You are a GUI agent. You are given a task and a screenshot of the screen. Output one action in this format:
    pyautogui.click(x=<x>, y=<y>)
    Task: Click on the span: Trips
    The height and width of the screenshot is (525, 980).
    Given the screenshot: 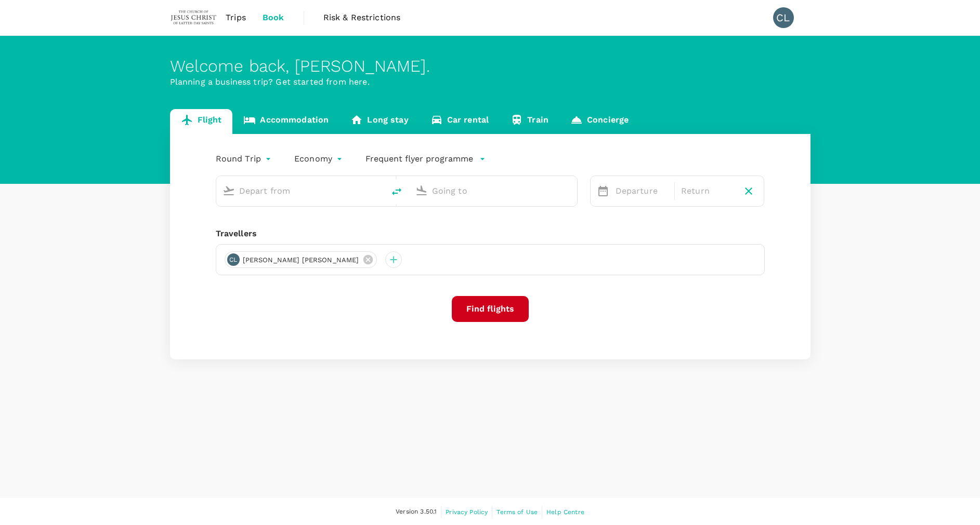 What is the action you would take?
    pyautogui.click(x=236, y=17)
    